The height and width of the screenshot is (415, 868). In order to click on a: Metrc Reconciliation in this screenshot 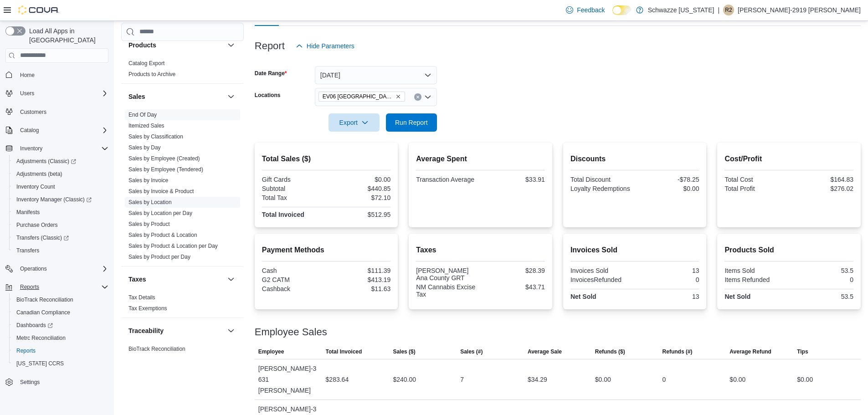, I will do `click(41, 338)`.